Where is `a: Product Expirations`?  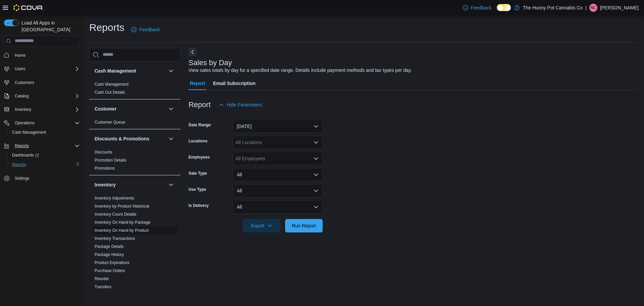 a: Product Expirations is located at coordinates (112, 263).